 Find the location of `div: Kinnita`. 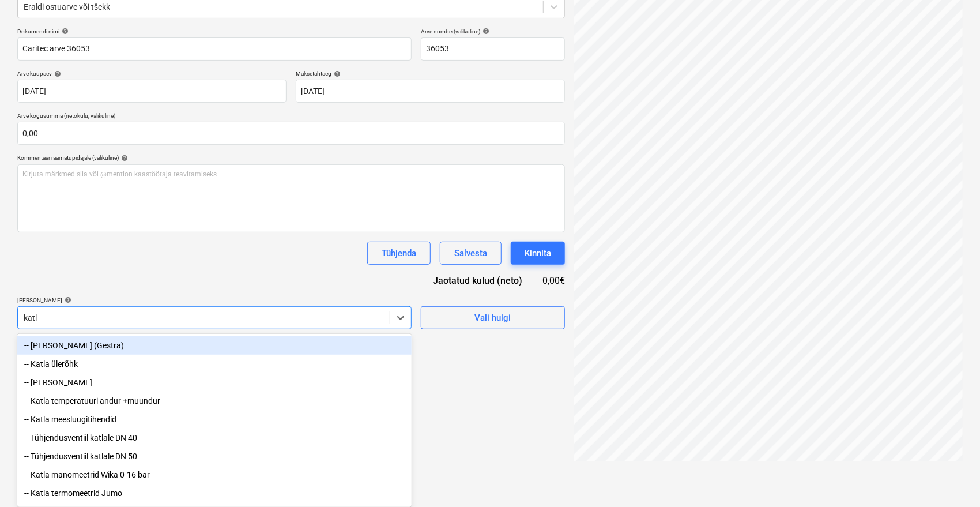

div: Kinnita is located at coordinates (538, 253).